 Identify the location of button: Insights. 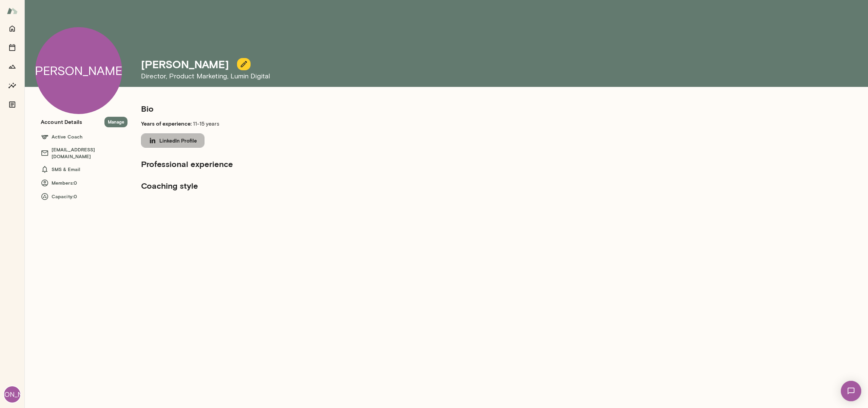
(12, 85).